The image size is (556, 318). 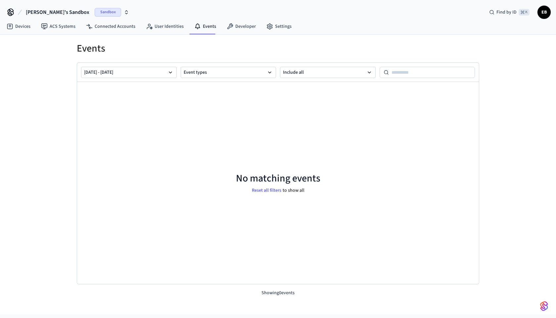 What do you see at coordinates (278, 179) in the screenshot?
I see `p: No matching events` at bounding box center [278, 179].